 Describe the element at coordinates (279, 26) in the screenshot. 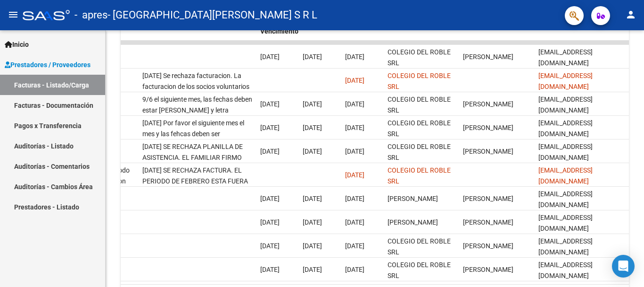

I see `span: Fecha Vencimiento` at that location.